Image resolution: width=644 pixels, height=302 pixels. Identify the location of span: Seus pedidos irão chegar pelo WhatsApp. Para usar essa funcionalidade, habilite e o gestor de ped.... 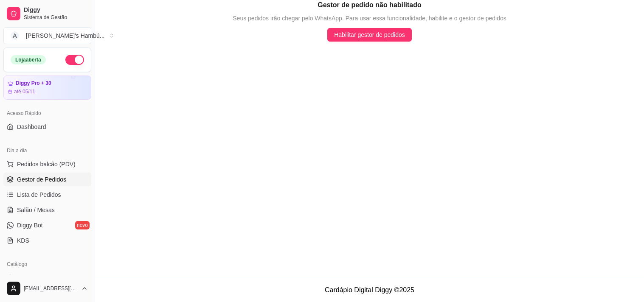
(369, 18).